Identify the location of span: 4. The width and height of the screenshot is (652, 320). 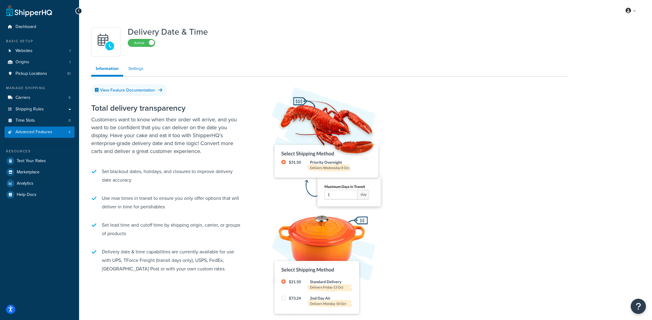
(69, 132).